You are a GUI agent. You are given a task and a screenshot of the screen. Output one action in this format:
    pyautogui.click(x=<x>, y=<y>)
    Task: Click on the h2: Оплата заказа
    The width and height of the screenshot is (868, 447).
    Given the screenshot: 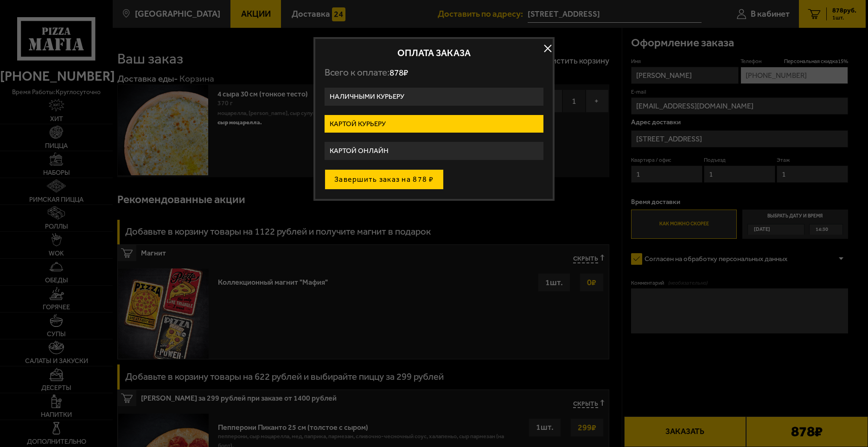 What is the action you would take?
    pyautogui.click(x=434, y=53)
    